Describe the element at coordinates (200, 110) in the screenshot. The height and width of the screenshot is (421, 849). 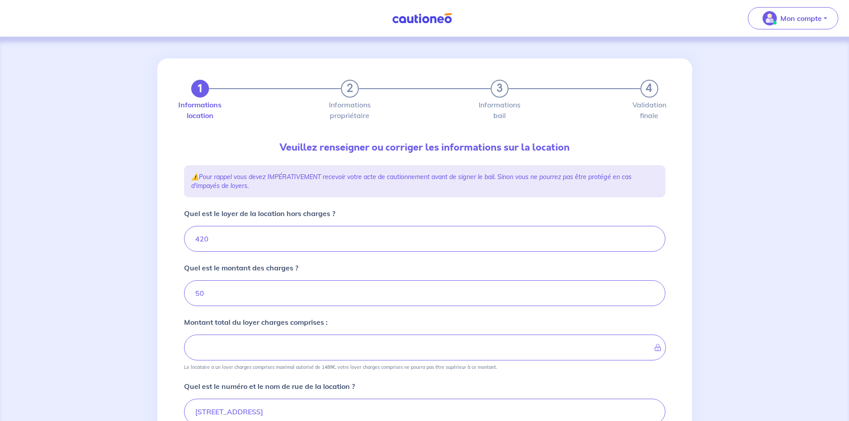
I see `label: Informations location` at that location.